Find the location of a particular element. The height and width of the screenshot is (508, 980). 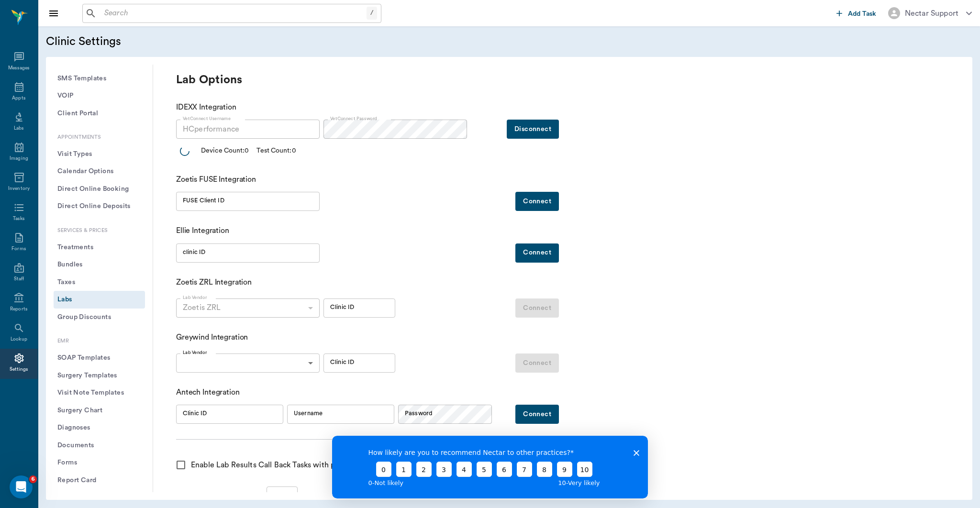

button: Surgery Templates is located at coordinates (99, 375).